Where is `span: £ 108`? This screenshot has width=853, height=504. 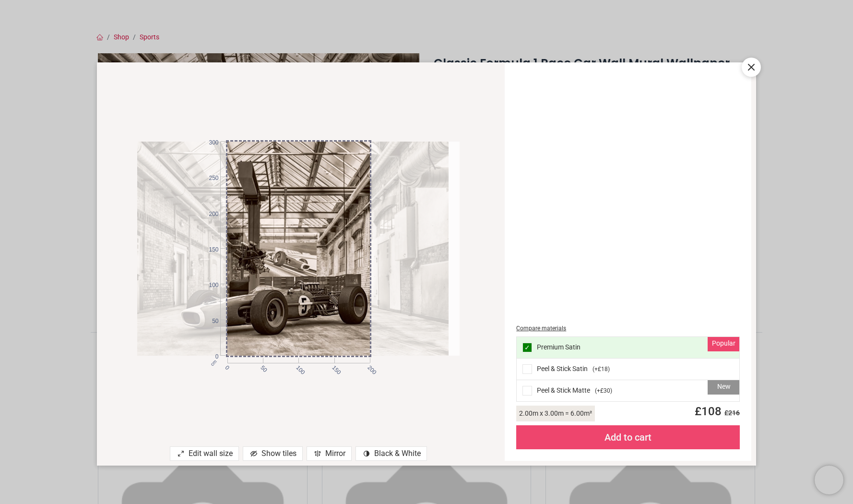 span: £ 108 is located at coordinates (715, 411).